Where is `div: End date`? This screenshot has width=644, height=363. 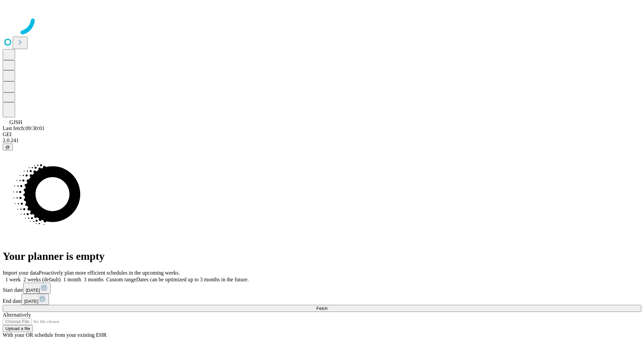 div: End date is located at coordinates (322, 299).